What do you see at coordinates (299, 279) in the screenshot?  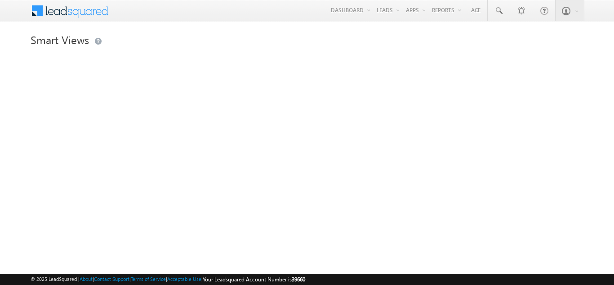 I see `span: 39660` at bounding box center [299, 279].